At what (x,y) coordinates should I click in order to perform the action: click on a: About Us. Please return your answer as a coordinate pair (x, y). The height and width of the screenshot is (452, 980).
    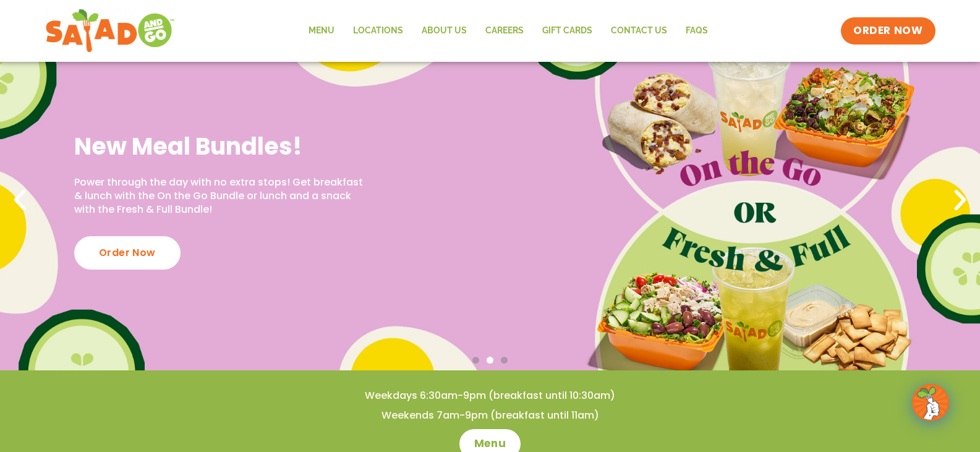
    Looking at the image, I should click on (444, 31).